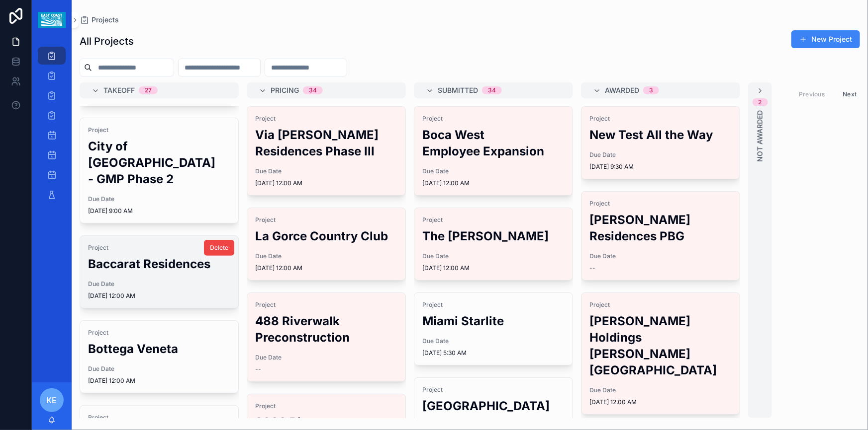 The height and width of the screenshot is (430, 868). What do you see at coordinates (52, 128) in the screenshot?
I see `div: scrollable content` at bounding box center [52, 128].